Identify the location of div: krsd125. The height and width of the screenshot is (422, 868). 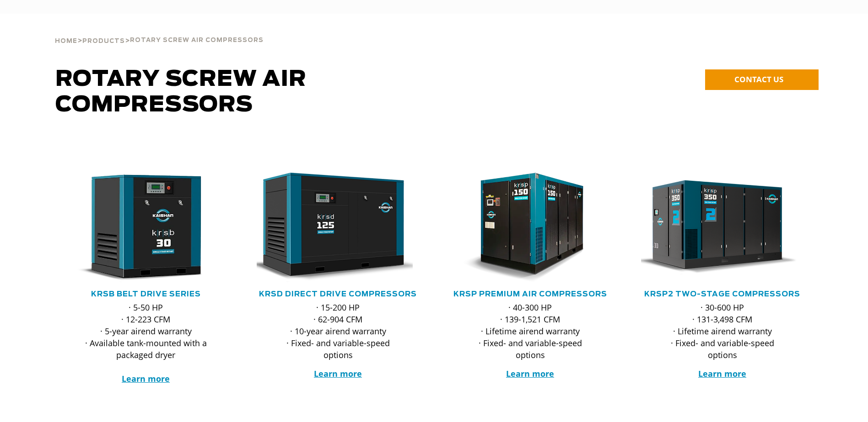
(338, 228).